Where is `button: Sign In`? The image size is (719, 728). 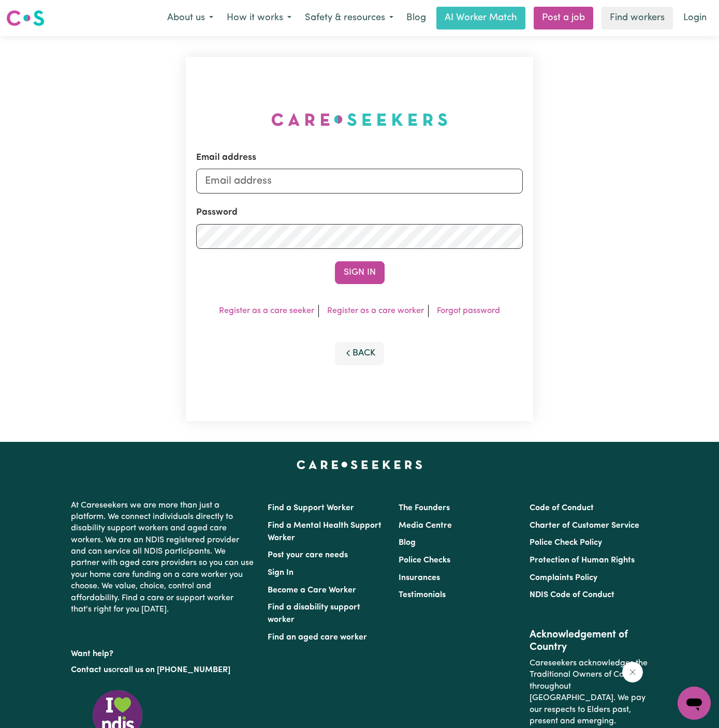 button: Sign In is located at coordinates (360, 273).